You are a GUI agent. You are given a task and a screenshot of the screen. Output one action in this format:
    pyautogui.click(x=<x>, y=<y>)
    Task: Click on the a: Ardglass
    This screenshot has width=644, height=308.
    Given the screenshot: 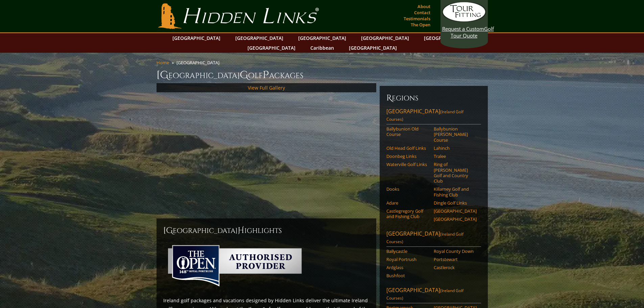 What is the action you would take?
    pyautogui.click(x=408, y=268)
    